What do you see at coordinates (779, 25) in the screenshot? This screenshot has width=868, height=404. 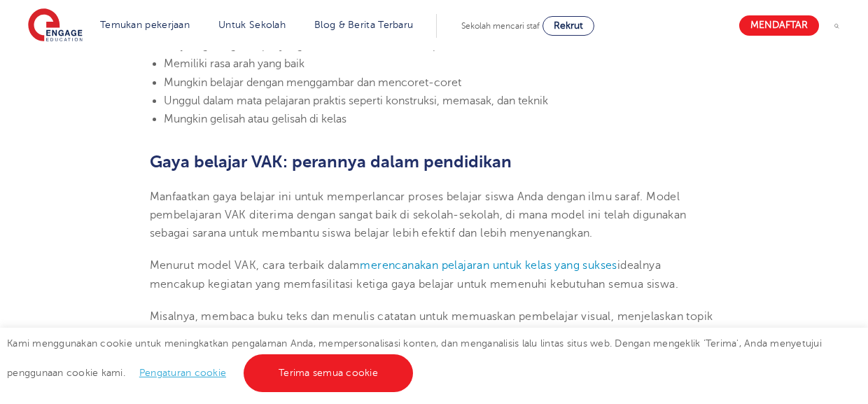 I see `a: Mendaftar` at bounding box center [779, 25].